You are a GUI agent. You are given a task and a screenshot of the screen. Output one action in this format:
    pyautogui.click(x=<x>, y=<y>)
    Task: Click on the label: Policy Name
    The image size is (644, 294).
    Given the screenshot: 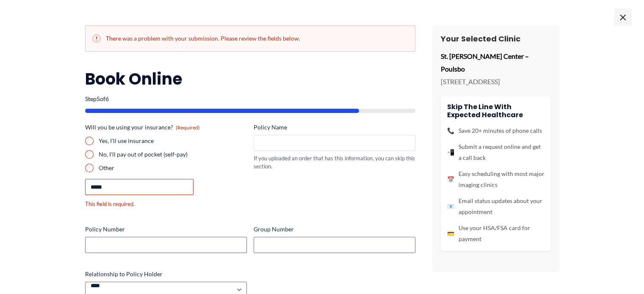 What is the action you would take?
    pyautogui.click(x=334, y=127)
    